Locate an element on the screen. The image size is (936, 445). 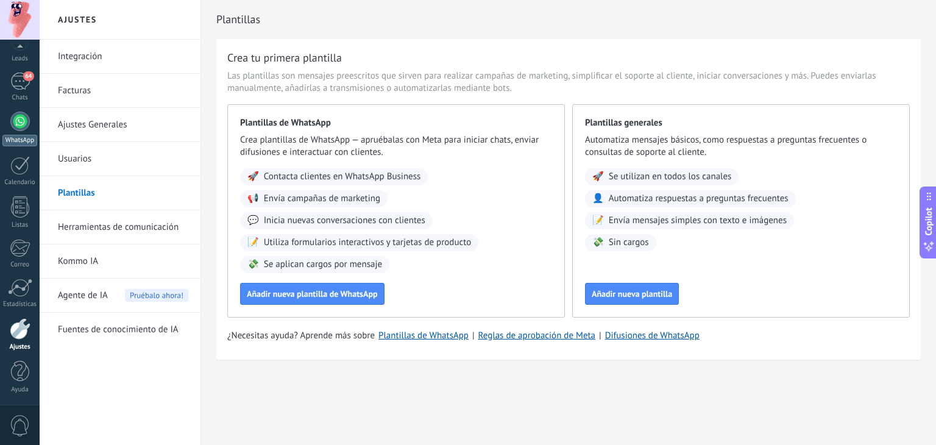
div: WhatsApp is located at coordinates (20, 140).